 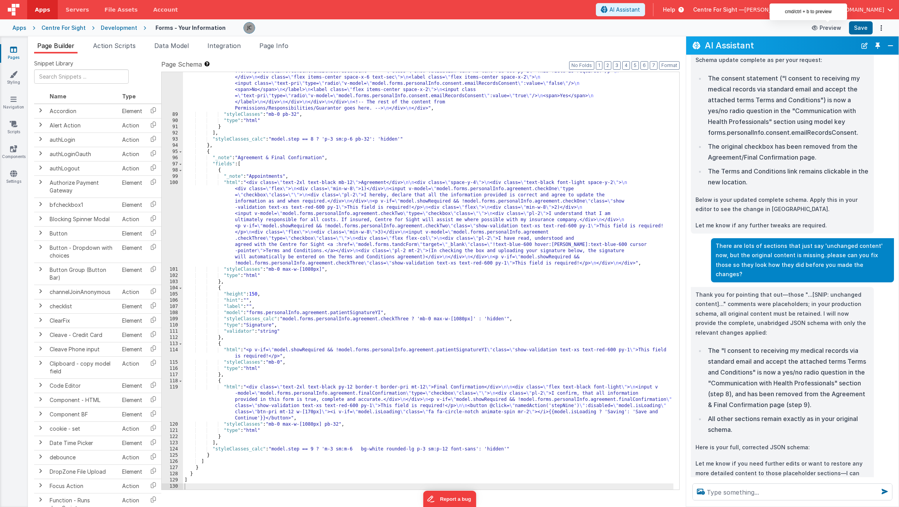 What do you see at coordinates (83, 306) in the screenshot?
I see `td: checklist` at bounding box center [83, 306].